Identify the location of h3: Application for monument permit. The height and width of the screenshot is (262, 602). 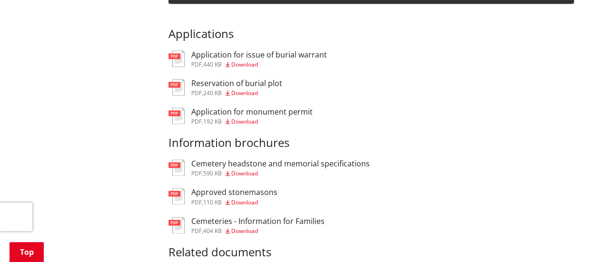
(252, 112).